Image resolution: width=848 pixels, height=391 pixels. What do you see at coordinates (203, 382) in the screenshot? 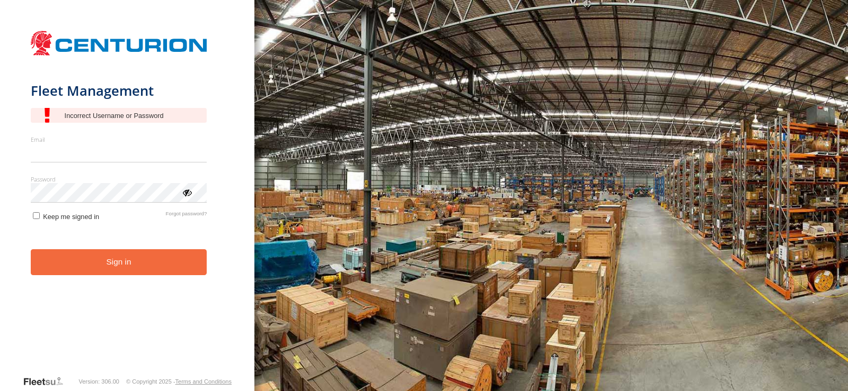
I see `a: Terms and Conditions` at bounding box center [203, 382].